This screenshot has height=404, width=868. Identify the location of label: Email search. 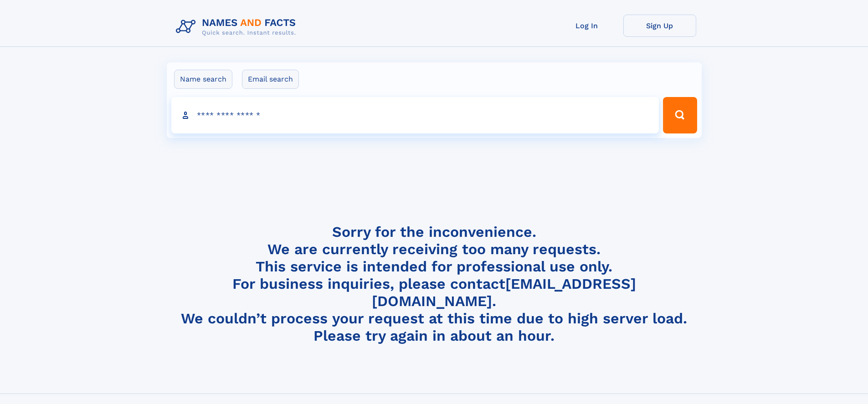
(270, 79).